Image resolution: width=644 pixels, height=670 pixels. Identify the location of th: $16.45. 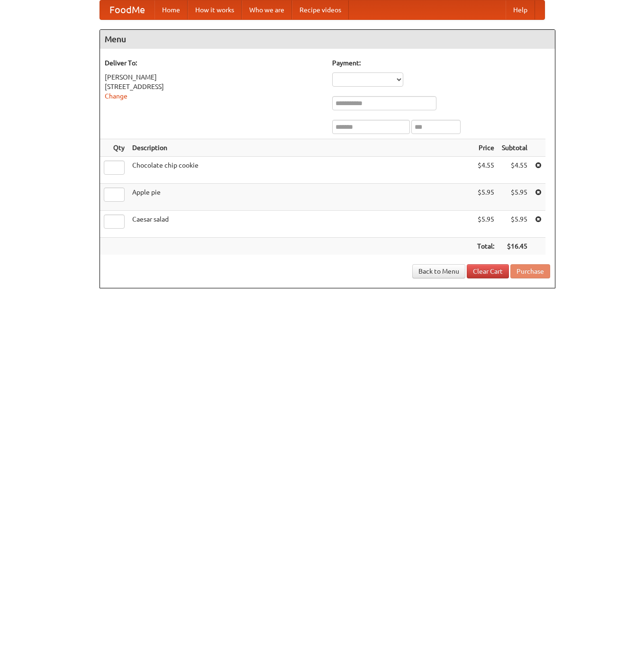
(514, 246).